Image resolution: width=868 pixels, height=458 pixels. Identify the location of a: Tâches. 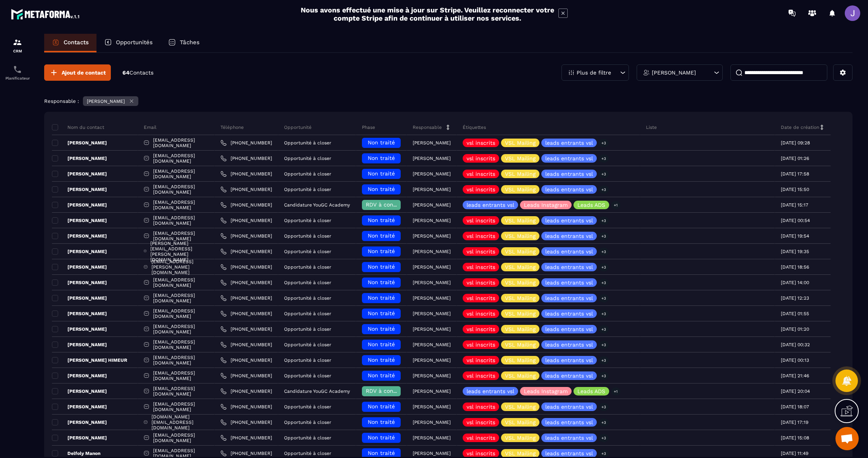
(184, 43).